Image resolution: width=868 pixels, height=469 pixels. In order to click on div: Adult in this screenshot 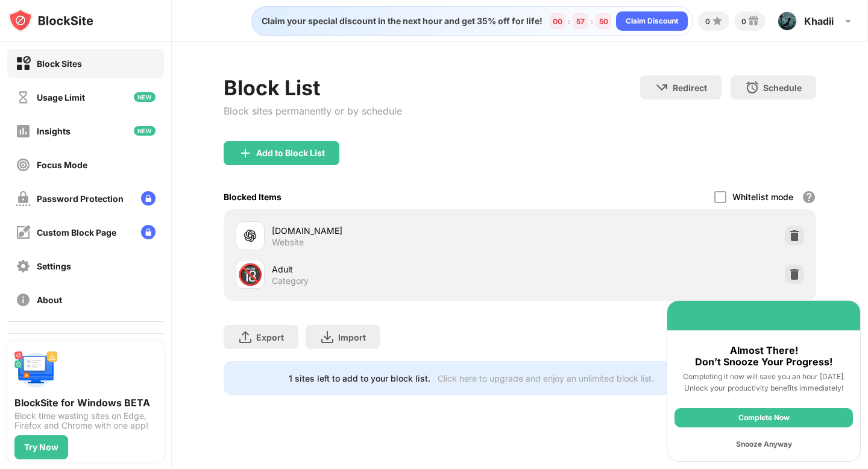, I will do `click(396, 269)`.